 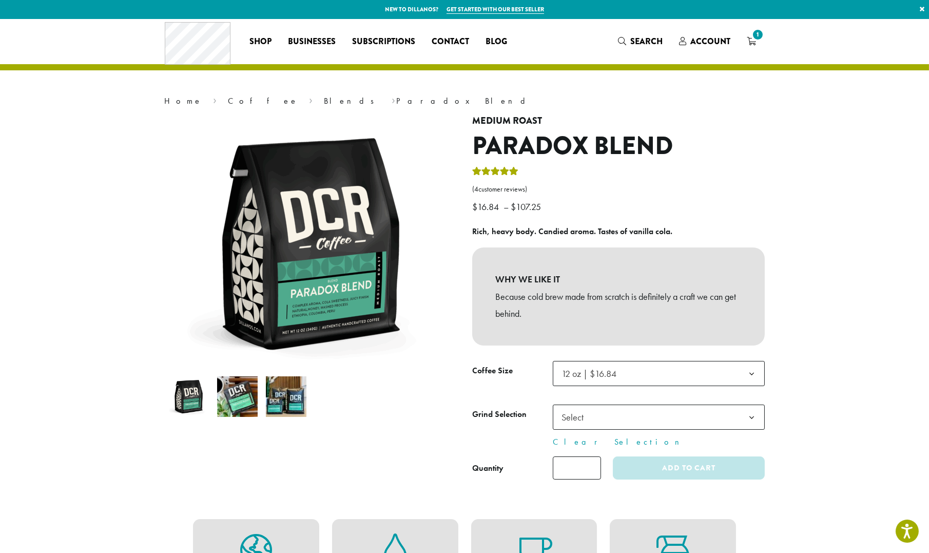 I want to click on b: Rich, heavy body. Candied aroma. Tastes of vanilla cola., so click(x=572, y=231).